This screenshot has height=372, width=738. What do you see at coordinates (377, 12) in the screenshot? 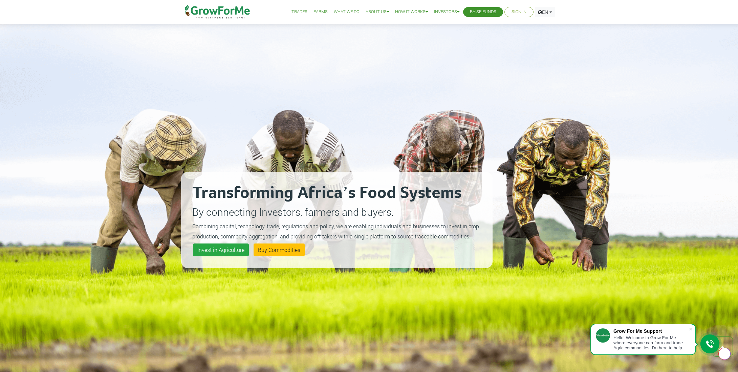
I see `a: About Us` at bounding box center [377, 12].